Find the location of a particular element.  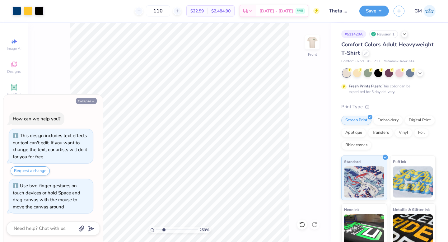

strong: Fresh Prints Flash: is located at coordinates (365, 86).